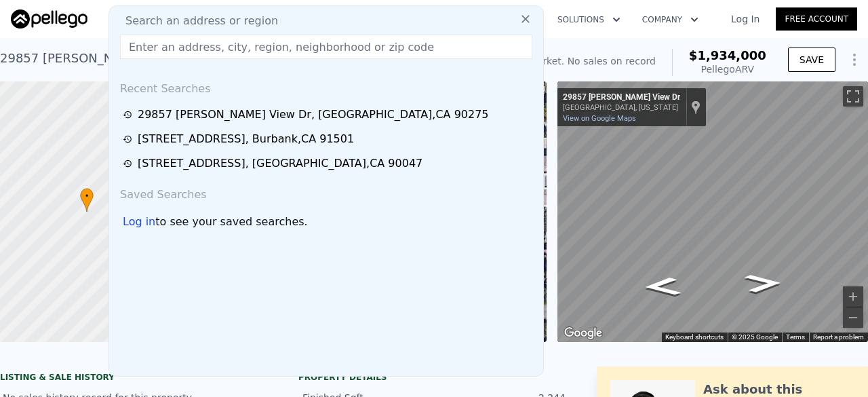 This screenshot has height=397, width=868. I want to click on button: Solutions, so click(589, 20).